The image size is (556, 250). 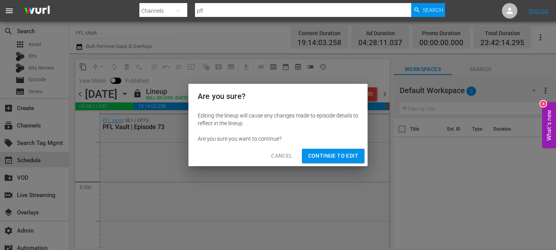 I want to click on div: 8, so click(x=544, y=104).